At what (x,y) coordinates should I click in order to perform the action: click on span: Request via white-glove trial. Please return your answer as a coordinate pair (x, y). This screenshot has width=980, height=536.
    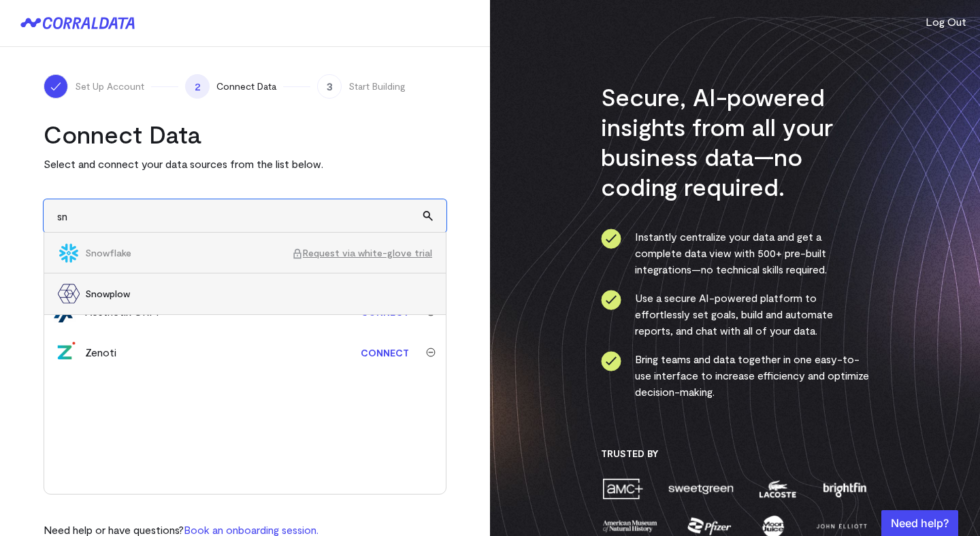
    Looking at the image, I should click on (362, 253).